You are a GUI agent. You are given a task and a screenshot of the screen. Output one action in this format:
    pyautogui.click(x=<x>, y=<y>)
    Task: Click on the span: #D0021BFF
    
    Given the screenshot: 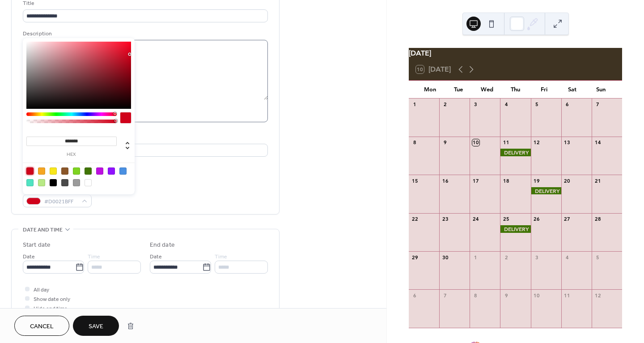 What is the action you would take?
    pyautogui.click(x=61, y=201)
    